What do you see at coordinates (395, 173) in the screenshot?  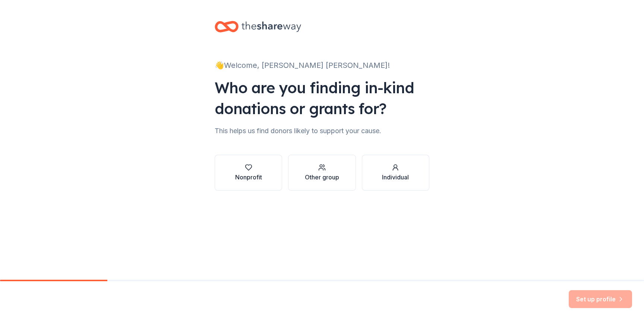 I see `button: Individual` at bounding box center [395, 173].